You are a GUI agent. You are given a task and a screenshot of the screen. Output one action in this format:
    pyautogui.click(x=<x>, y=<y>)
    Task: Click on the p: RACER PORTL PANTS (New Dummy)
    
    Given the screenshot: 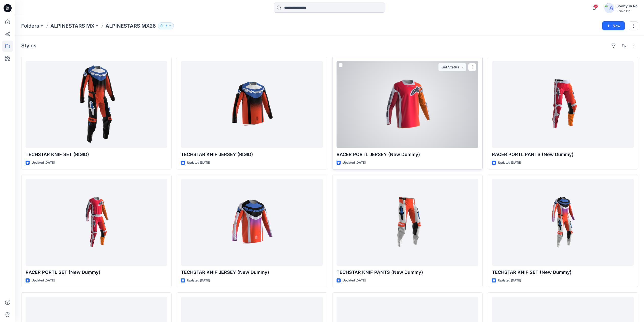 What is the action you would take?
    pyautogui.click(x=563, y=155)
    